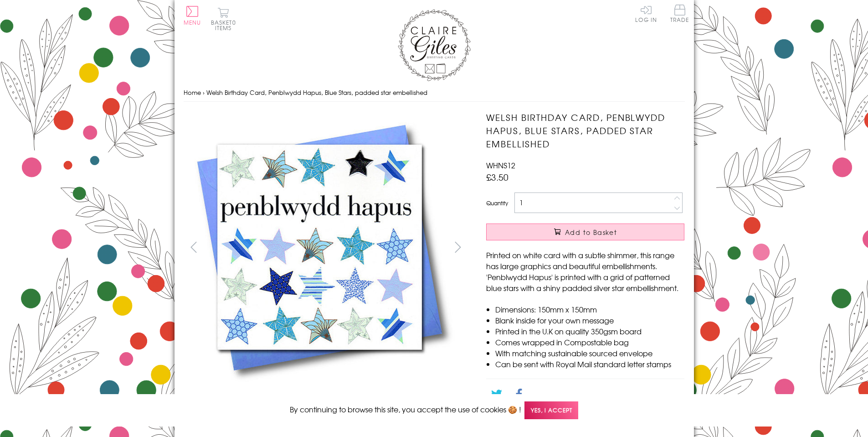 Image resolution: width=868 pixels, height=437 pixels. I want to click on span: Welsh Birthday Card, Penblwydd Hapus, Blue Stars, padded star embellished, so click(317, 92).